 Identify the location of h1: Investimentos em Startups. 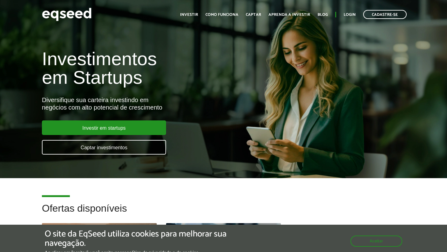
(149, 68).